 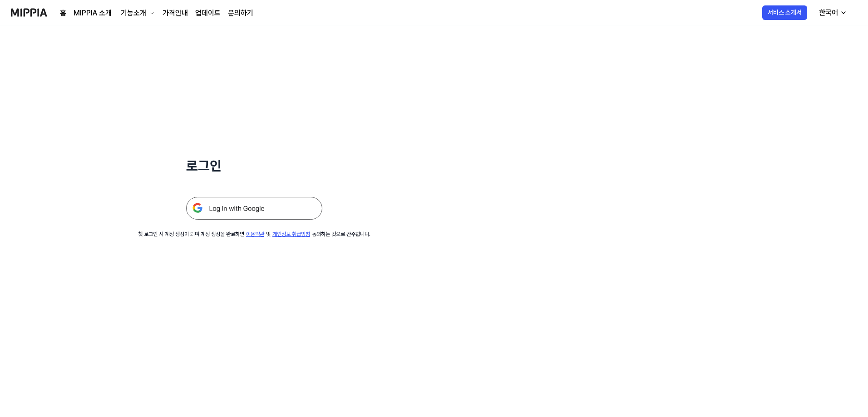 What do you see at coordinates (254, 165) in the screenshot?
I see `h1: 로그인` at bounding box center [254, 165].